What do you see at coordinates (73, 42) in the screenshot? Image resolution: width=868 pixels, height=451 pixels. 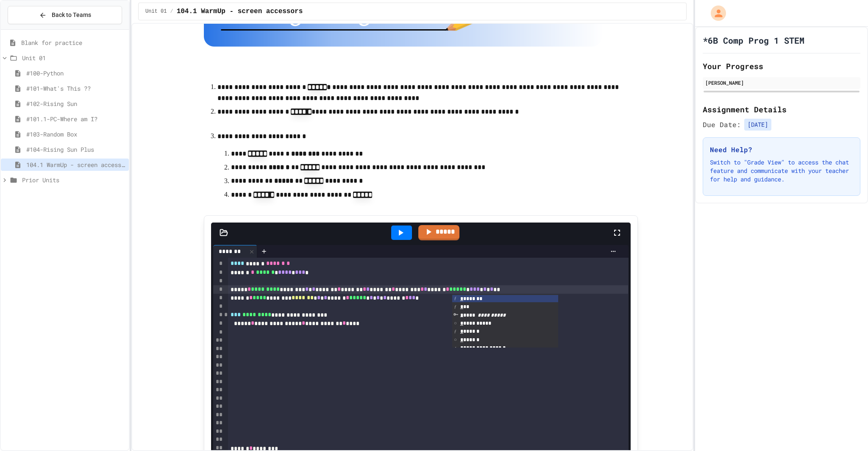 I see `span: Blank for practice` at bounding box center [73, 42].